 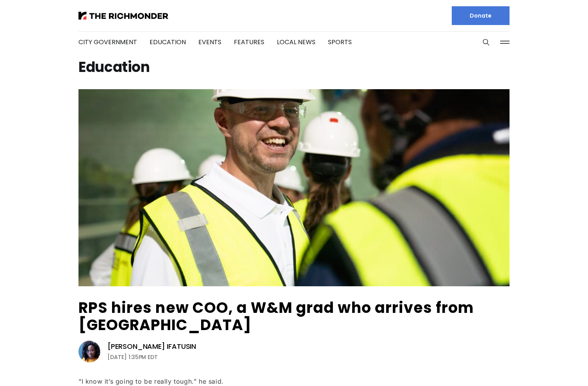 I want to click on button: Search this site, so click(x=486, y=42).